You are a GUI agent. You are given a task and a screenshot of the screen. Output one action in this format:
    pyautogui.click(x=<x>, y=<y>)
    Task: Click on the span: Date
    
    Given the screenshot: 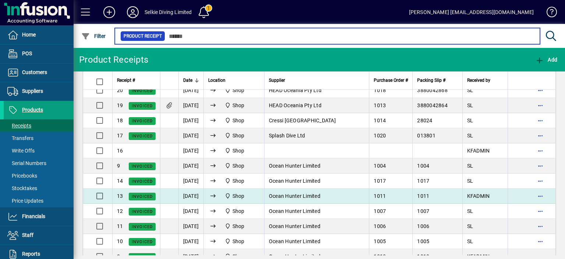 What is the action you would take?
    pyautogui.click(x=188, y=80)
    